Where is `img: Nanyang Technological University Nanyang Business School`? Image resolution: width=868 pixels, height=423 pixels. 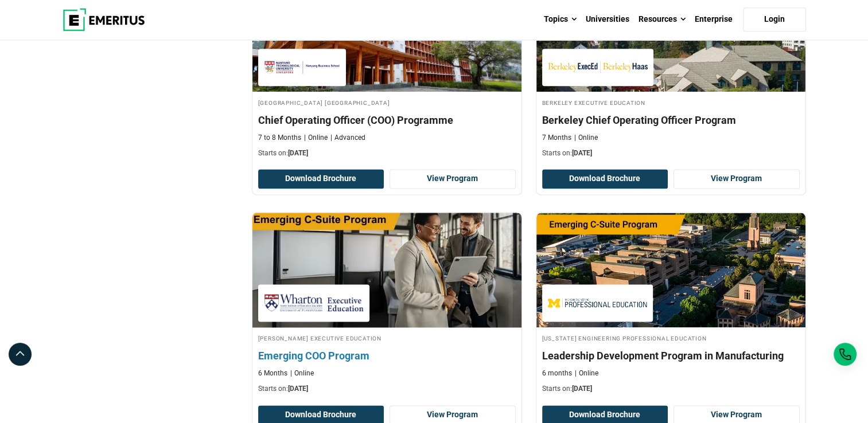 img: Nanyang Technological University Nanyang Business School is located at coordinates (301, 67).